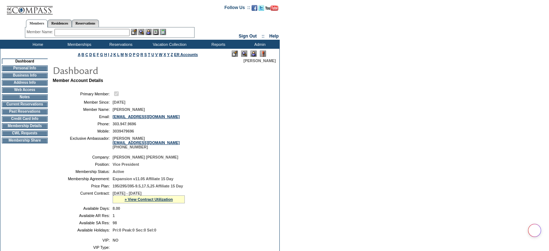 This screenshot has height=251, width=549. Describe the element at coordinates (37, 23) in the screenshot. I see `a: Members` at that location.